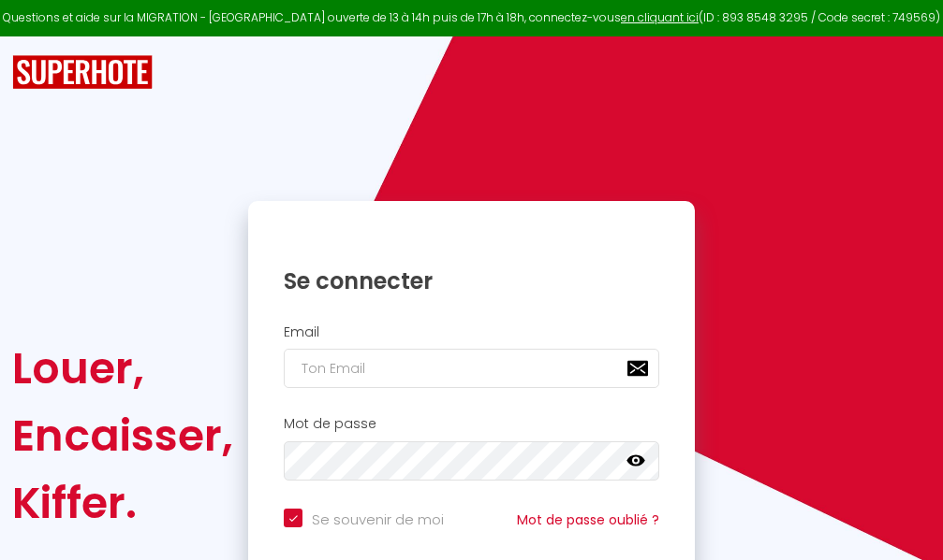  I want to click on div: Louer,, so click(122, 368).